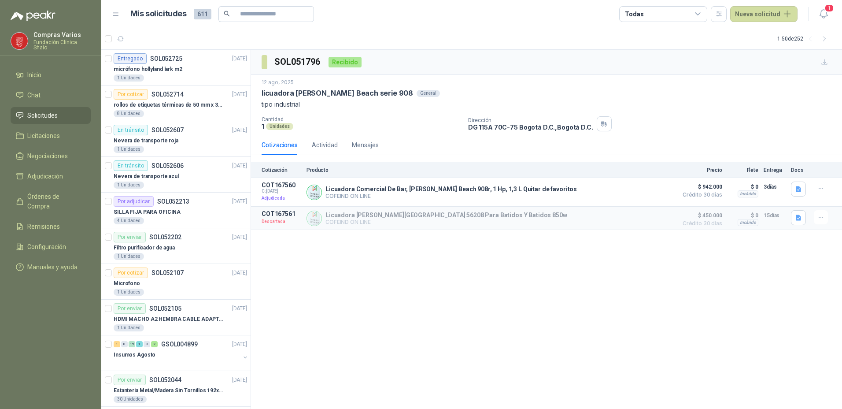 This screenshot has width=842, height=409. I want to click on p: Entrega, so click(775, 170).